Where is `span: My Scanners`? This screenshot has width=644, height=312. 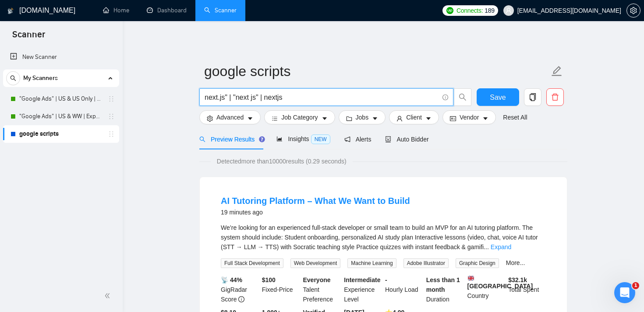 span: My Scanners is located at coordinates (40, 78).